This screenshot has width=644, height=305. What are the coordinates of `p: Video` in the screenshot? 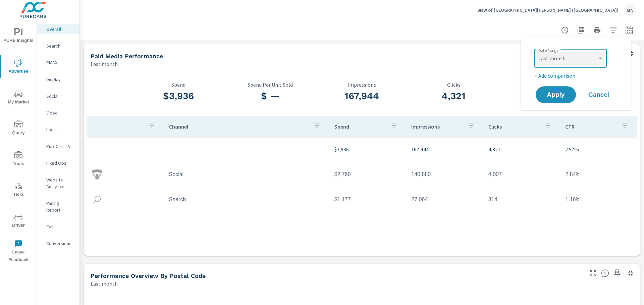 It's located at (60, 113).